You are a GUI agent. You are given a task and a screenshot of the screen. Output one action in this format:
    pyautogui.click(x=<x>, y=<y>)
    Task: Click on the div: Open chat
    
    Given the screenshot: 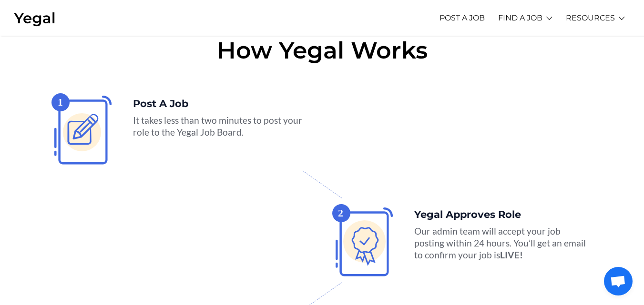 What is the action you would take?
    pyautogui.click(x=618, y=281)
    